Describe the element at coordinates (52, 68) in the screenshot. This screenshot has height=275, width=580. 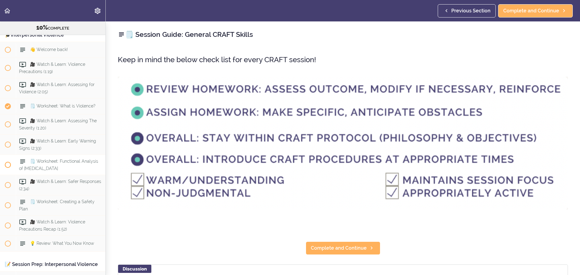
I see `span: 🎥 Watch & Learn: Violence Precautions (1:19)` at that location.